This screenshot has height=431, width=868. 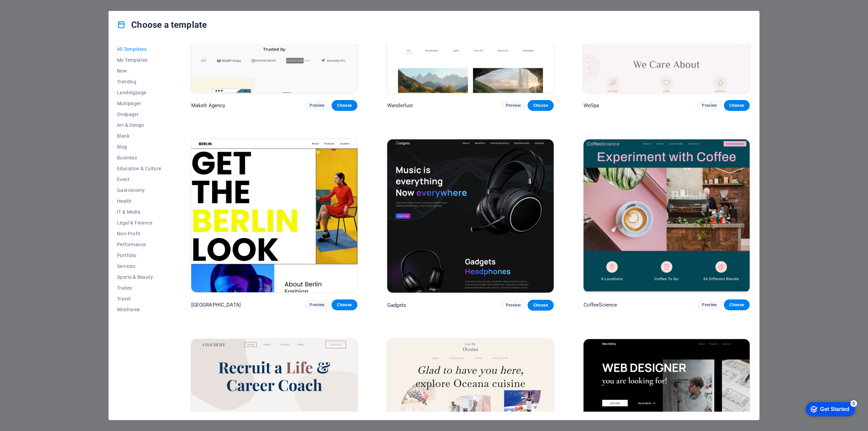 What do you see at coordinates (139, 82) in the screenshot?
I see `button: Trending` at bounding box center [139, 82].